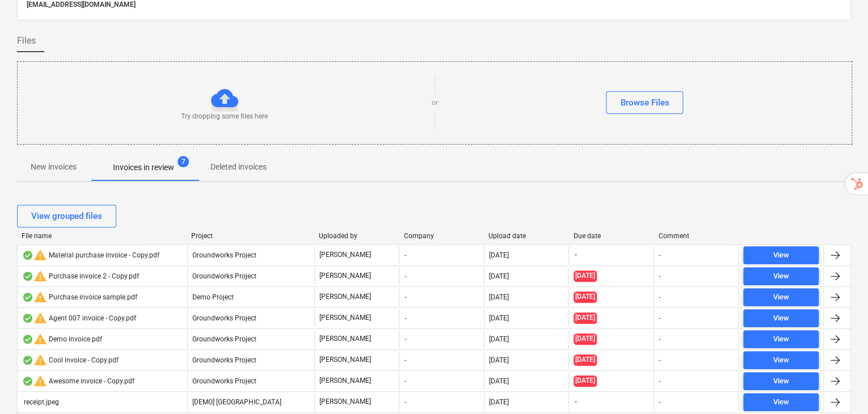 The width and height of the screenshot is (868, 414). Describe the element at coordinates (26, 41) in the screenshot. I see `span: Files` at that location.